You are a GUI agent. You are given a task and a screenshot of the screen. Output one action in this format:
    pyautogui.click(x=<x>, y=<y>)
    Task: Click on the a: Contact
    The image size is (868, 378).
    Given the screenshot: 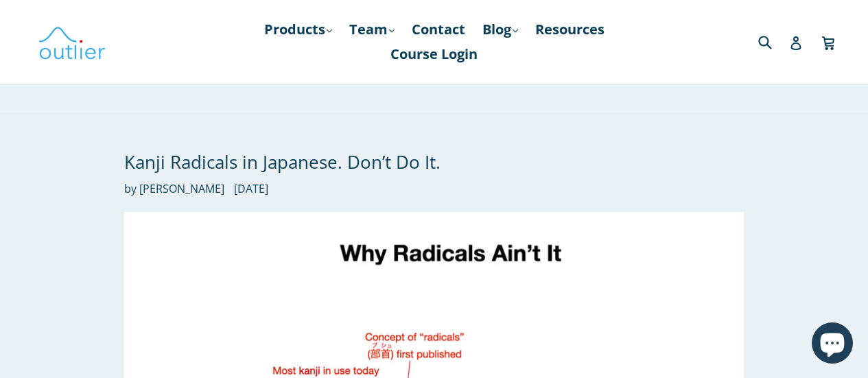 What is the action you would take?
    pyautogui.click(x=439, y=30)
    